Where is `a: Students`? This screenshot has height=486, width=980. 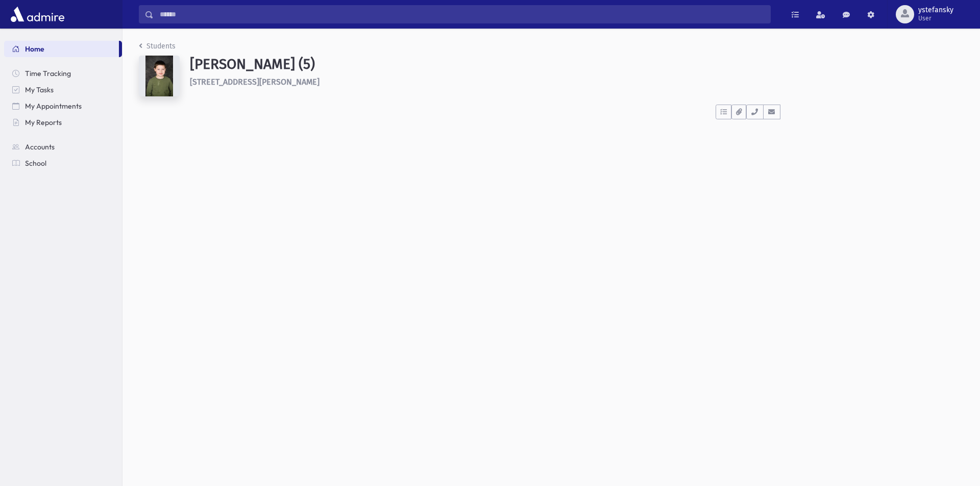
a: Students is located at coordinates (157, 46).